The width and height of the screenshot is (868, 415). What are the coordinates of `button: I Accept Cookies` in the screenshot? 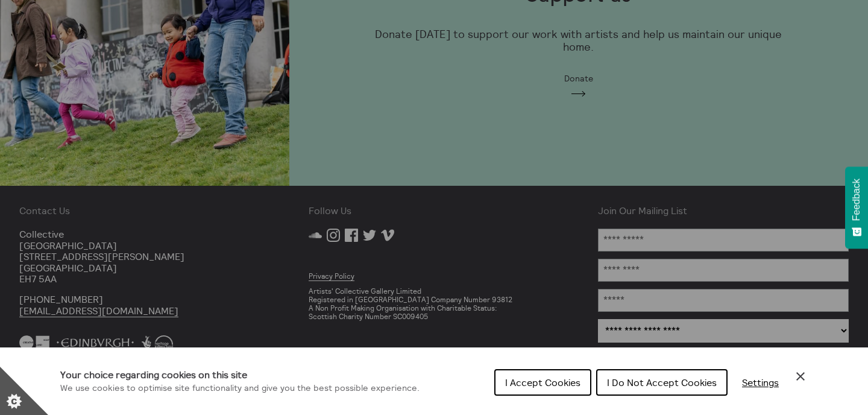 It's located at (542, 382).